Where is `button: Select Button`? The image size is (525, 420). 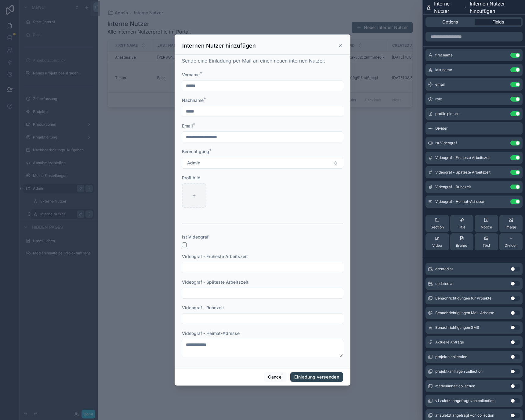
button: Select Button is located at coordinates (262, 163).